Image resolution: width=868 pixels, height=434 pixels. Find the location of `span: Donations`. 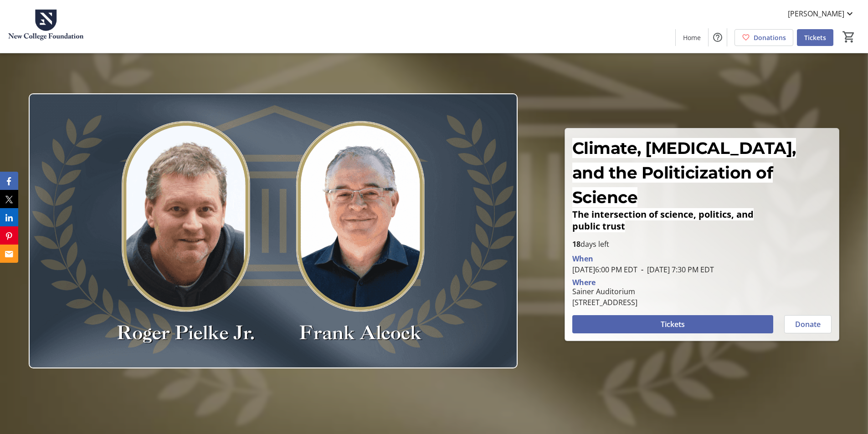

span: Donations is located at coordinates (770, 37).